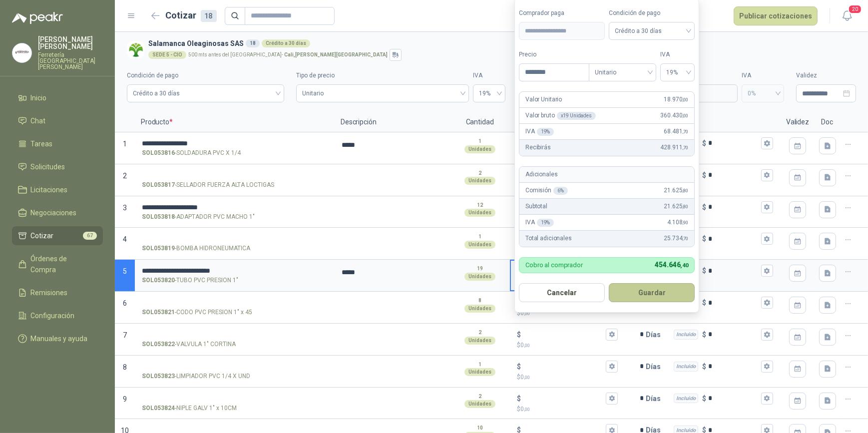  Describe the element at coordinates (554, 265) in the screenshot. I see `p: Cobro al comprador` at that location.